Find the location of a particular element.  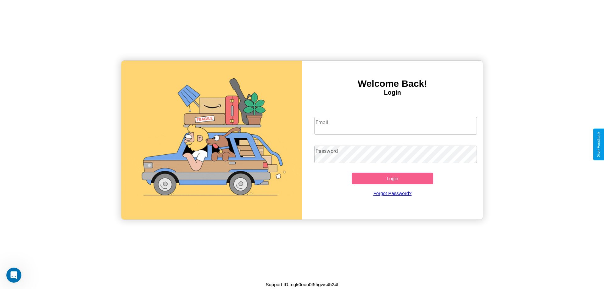

p: Support ID: mgk0oon0f5hgws4524f is located at coordinates (302, 284).